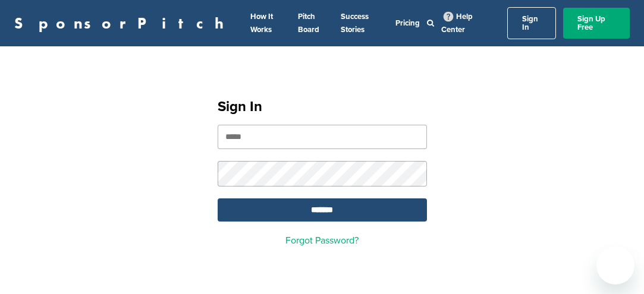 The width and height of the screenshot is (644, 294). I want to click on a: Sign In, so click(531, 23).